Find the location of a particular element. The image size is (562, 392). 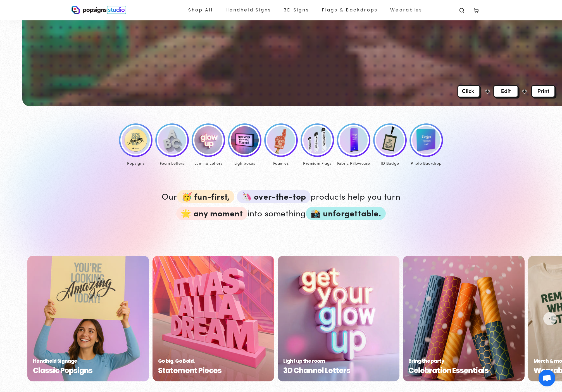

a: Photo Backdrop Photo Backdrop is located at coordinates (426, 145).